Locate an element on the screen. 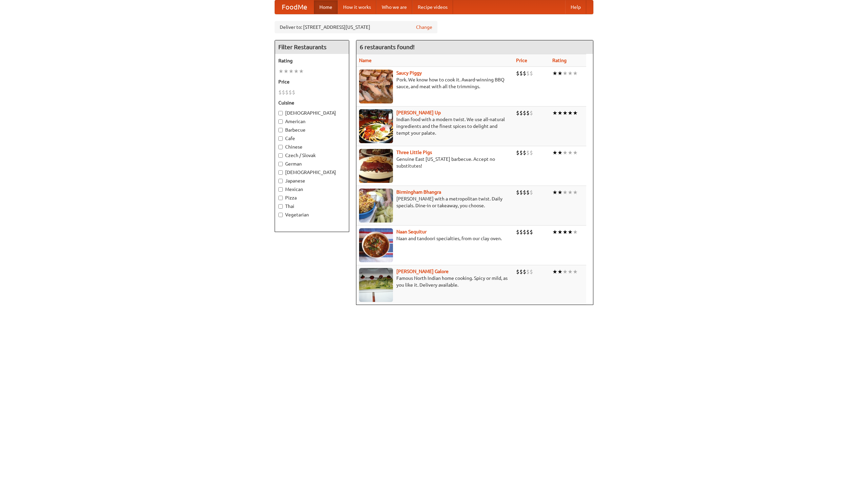 The height and width of the screenshot is (480, 868). label: Pizza is located at coordinates (312, 198).